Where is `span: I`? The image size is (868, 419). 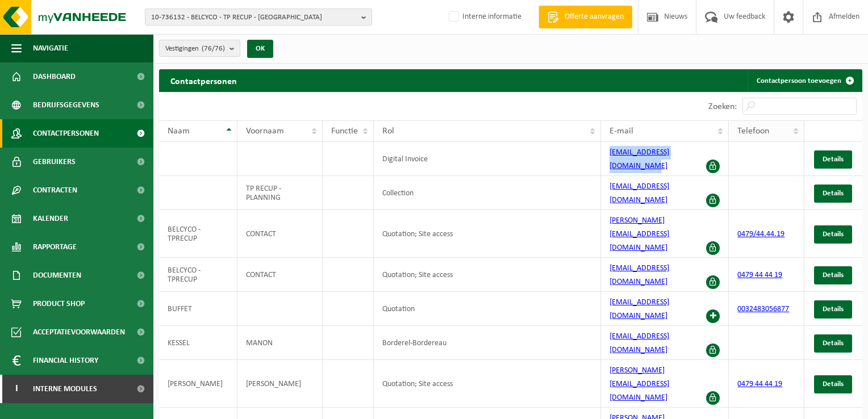
span: I is located at coordinates (17, 389).